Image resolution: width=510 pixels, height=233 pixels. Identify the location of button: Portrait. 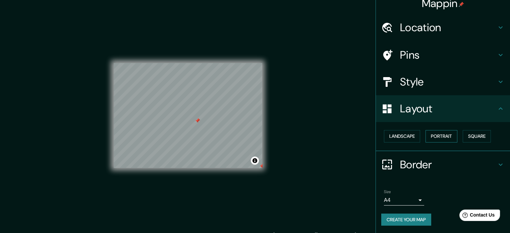
(442, 136).